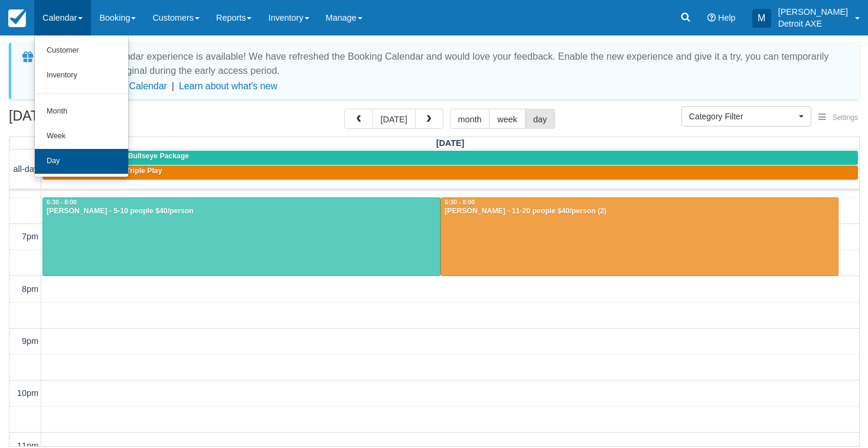 The image size is (868, 448). What do you see at coordinates (838, 118) in the screenshot?
I see `button: Settings` at bounding box center [838, 118].